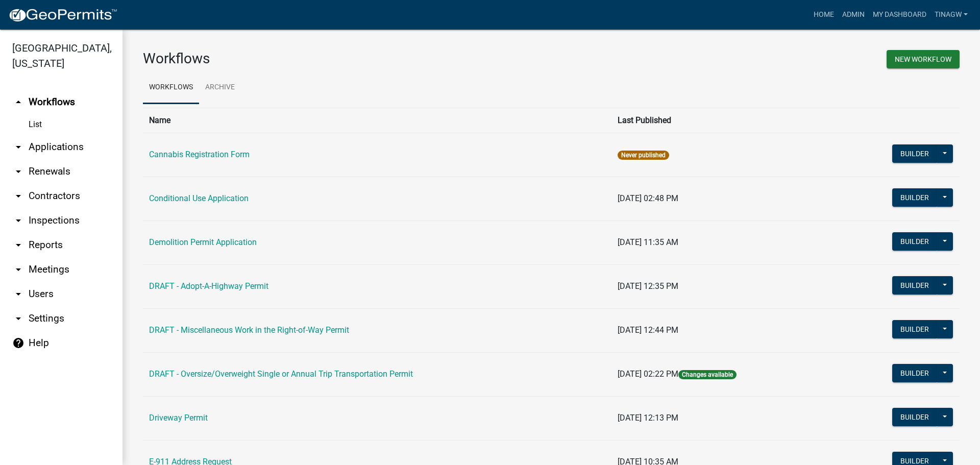  I want to click on a: Admin, so click(854, 15).